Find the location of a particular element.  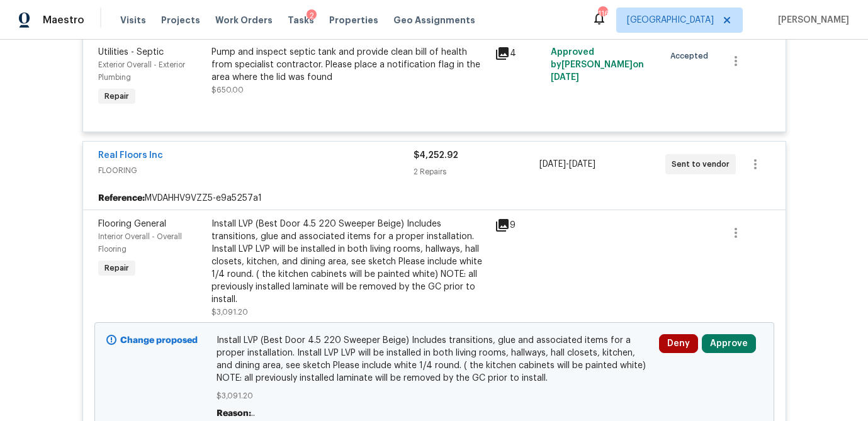

a: Real Floors Inc is located at coordinates (131, 156).